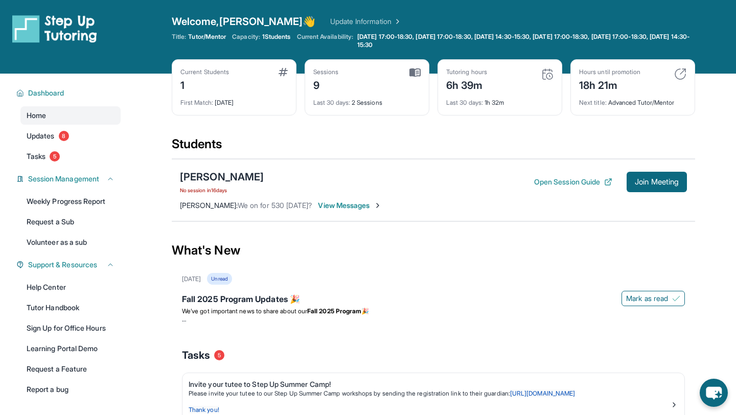 Image resolution: width=736 pixels, height=415 pixels. I want to click on div: Hours until promotion, so click(609, 72).